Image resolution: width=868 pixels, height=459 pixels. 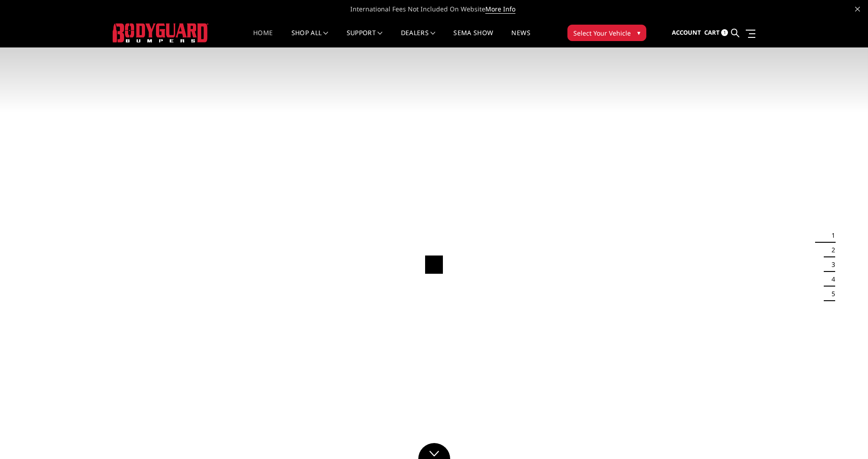 I want to click on a: Click to Down, so click(x=434, y=451).